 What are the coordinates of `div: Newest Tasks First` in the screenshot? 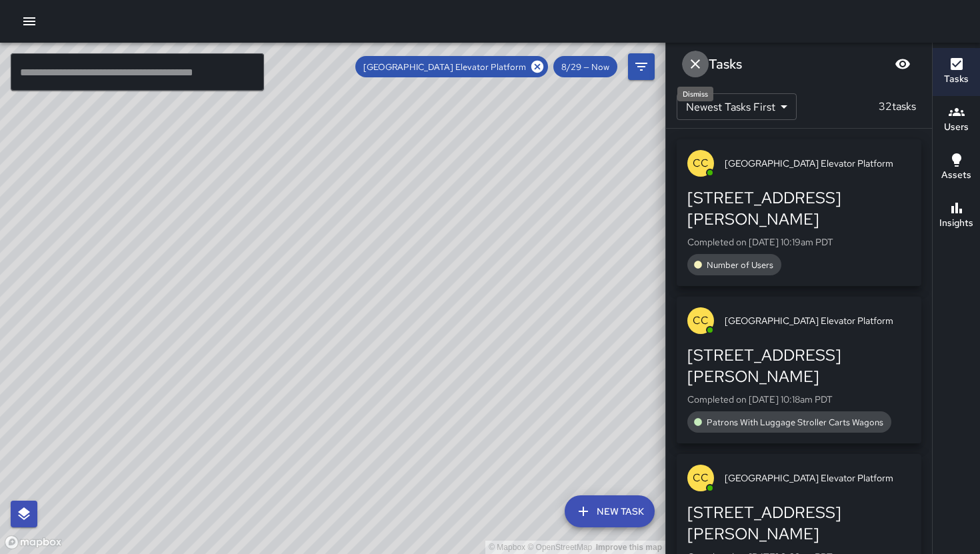 It's located at (737, 107).